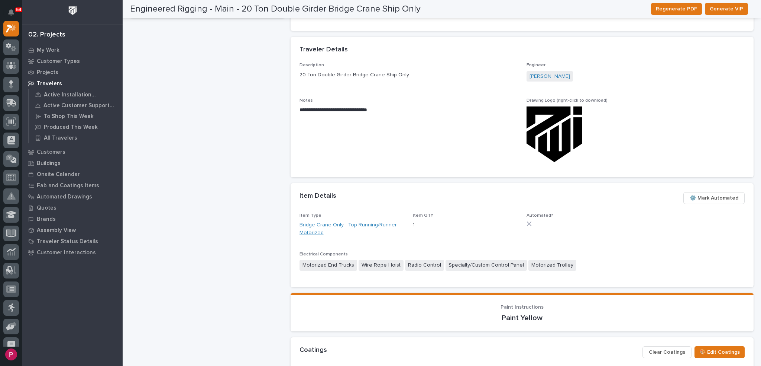 This screenshot has height=366, width=761. I want to click on span: Clear Coatings, so click(667, 352).